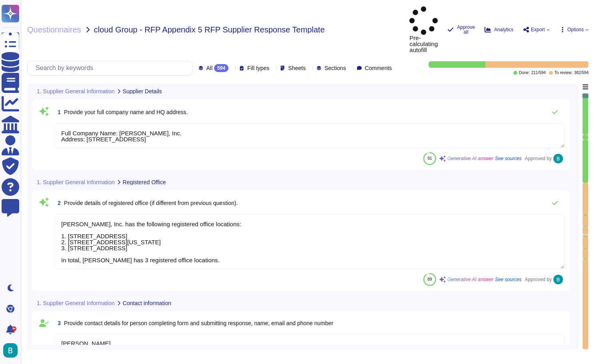 This screenshot has height=364, width=595. I want to click on span: All, so click(210, 68).